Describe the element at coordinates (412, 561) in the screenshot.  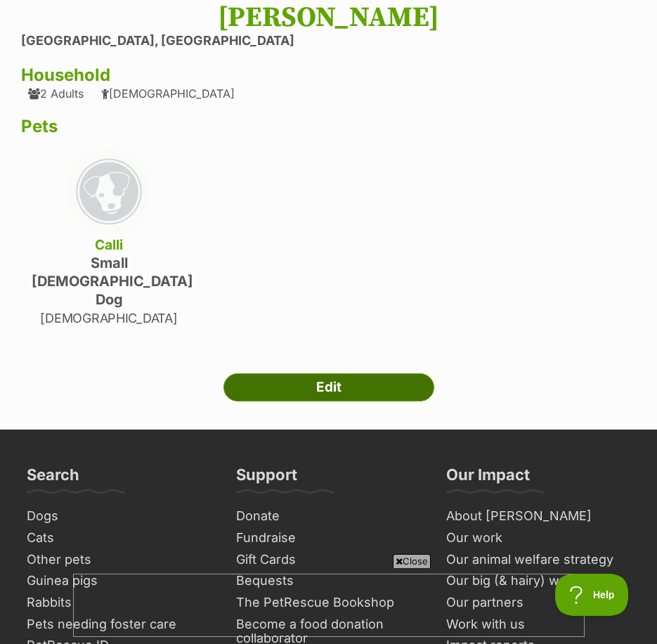
I see `span: Close` at that location.